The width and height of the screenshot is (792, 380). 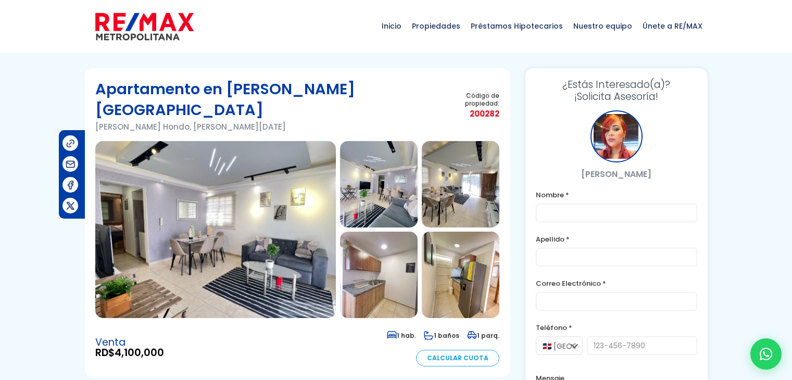 I want to click on img: remax-metropolitana-logo, so click(x=144, y=27).